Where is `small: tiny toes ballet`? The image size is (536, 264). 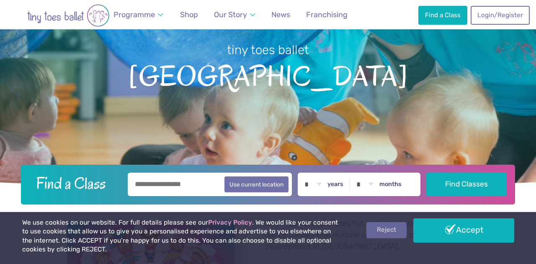
small: tiny toes ballet is located at coordinates (268, 50).